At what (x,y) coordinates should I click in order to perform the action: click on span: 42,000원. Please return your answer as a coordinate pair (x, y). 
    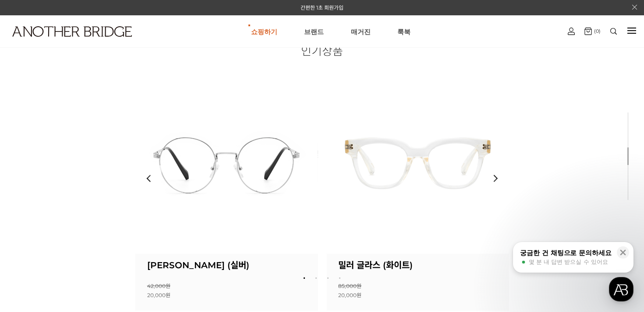
    Looking at the image, I should click on (158, 286).